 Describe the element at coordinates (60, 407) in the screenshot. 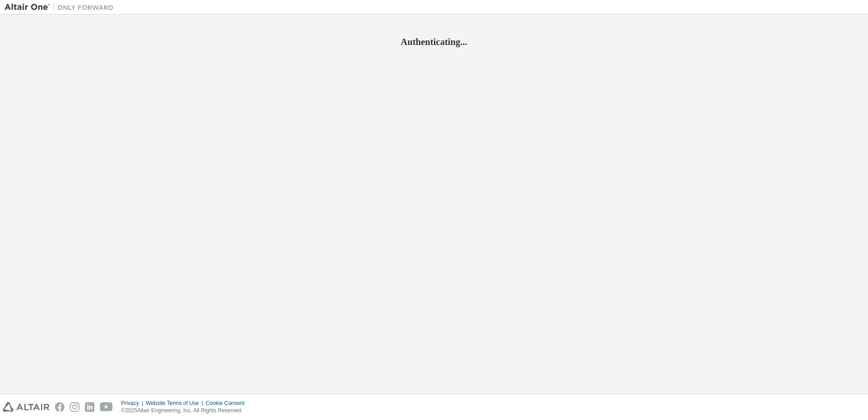

I see `img: facebook.svg` at that location.